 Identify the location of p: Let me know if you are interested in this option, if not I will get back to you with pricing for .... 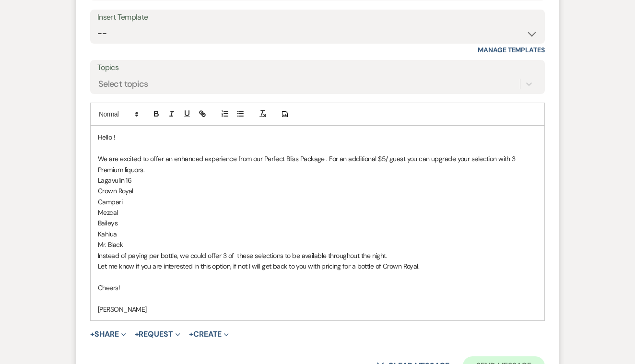
(318, 266).